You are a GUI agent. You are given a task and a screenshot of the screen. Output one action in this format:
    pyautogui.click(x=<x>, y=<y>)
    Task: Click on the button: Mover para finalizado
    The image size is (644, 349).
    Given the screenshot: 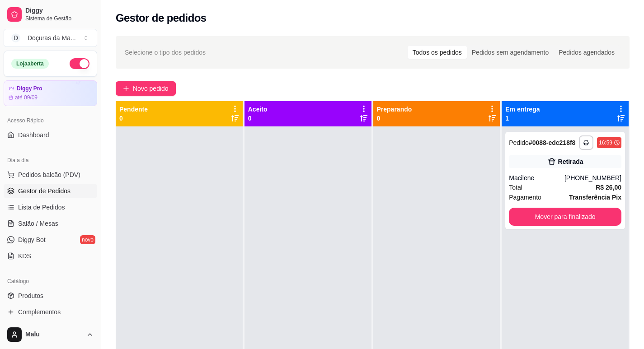 What is the action you would take?
    pyautogui.click(x=565, y=217)
    